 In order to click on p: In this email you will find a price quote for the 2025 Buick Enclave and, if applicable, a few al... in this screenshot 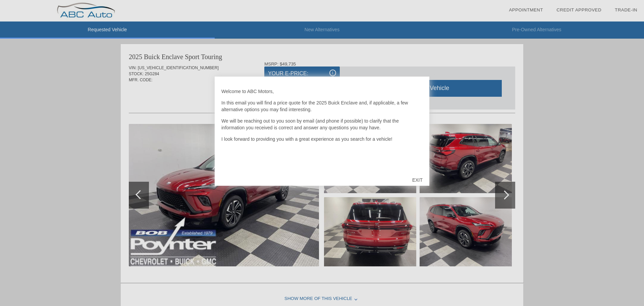, I will do `click(322, 106)`.